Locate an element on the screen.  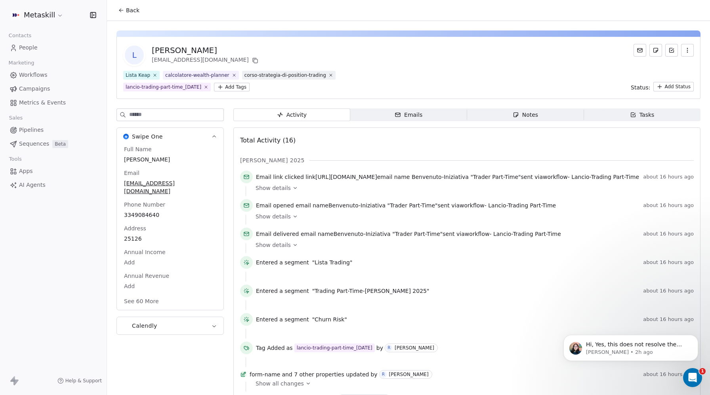
span: Metrics & Events is located at coordinates (42, 103).